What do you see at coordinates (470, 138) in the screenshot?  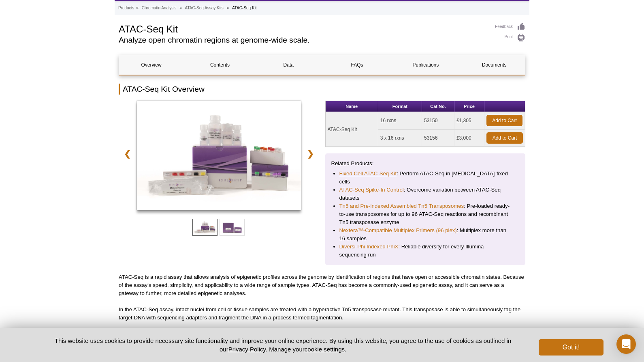 I see `td: £3,000` at bounding box center [470, 138].